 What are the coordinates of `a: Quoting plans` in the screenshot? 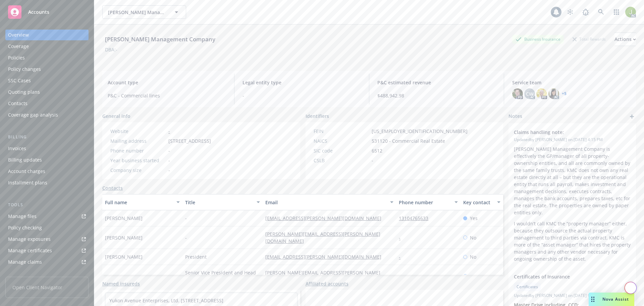 It's located at (47, 92).